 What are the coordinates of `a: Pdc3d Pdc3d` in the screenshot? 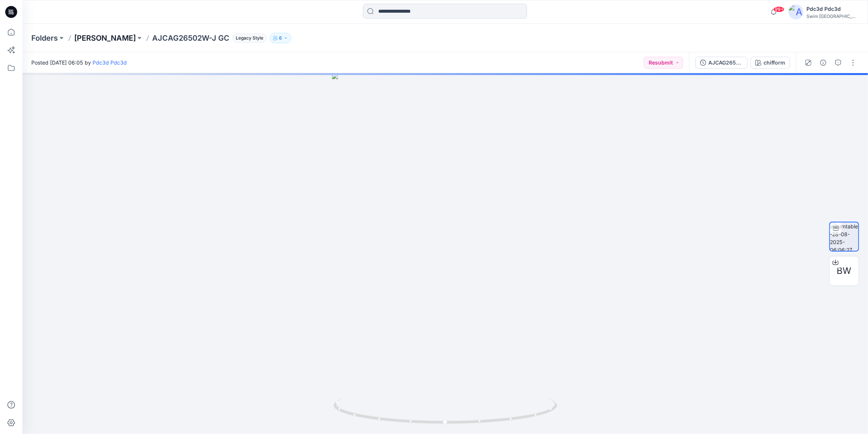 It's located at (110, 62).